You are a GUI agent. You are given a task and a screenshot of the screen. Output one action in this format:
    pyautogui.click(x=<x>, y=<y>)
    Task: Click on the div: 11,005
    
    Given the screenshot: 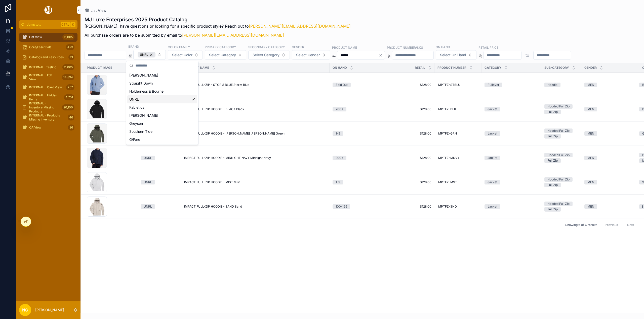 What is the action you would take?
    pyautogui.click(x=69, y=37)
    